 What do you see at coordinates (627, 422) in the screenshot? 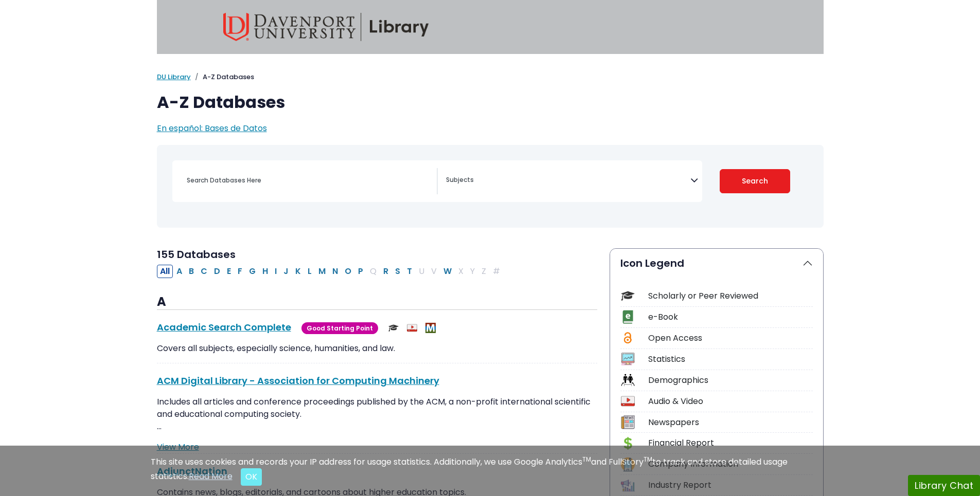
I see `img: Icon Newspapers` at bounding box center [627, 422].